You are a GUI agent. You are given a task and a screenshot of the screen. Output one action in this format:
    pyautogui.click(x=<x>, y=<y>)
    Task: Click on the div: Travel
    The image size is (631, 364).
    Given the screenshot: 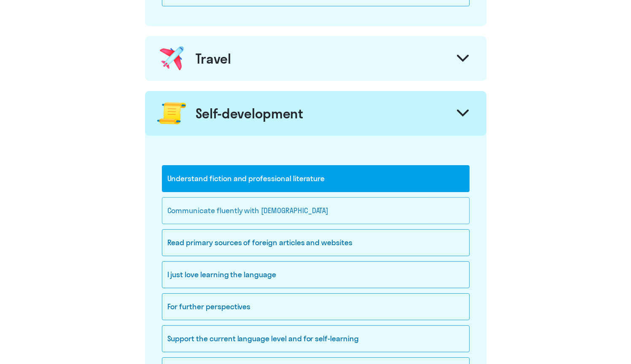 What is the action you would take?
    pyautogui.click(x=213, y=58)
    